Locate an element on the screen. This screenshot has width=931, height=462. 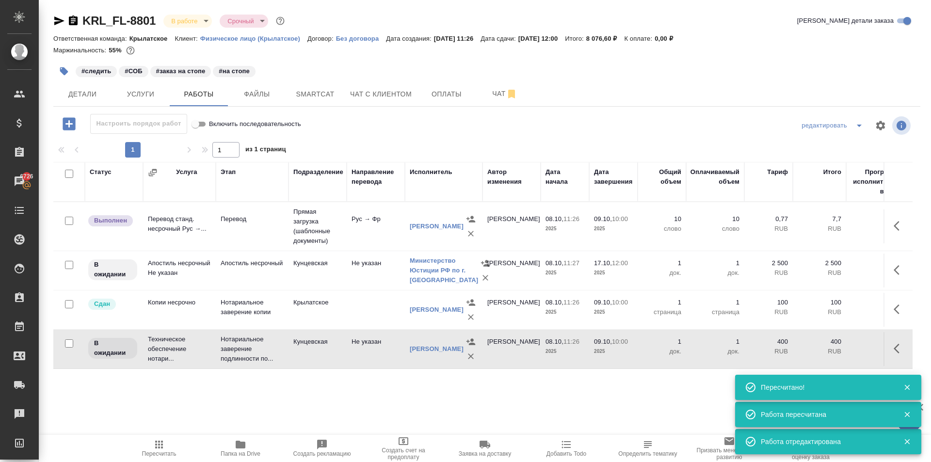
p: 17.10, is located at coordinates (603, 263).